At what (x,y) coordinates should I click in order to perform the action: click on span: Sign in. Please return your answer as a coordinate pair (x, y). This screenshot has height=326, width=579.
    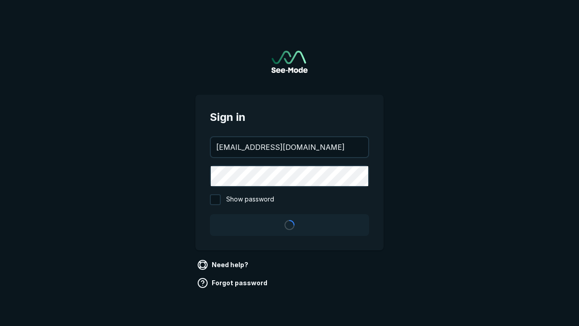
    Looking at the image, I should click on (289, 117).